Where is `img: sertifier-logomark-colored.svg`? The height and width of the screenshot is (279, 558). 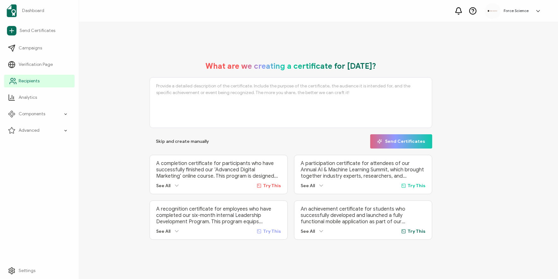
img: sertifier-logomark-colored.svg is located at coordinates (12, 11).